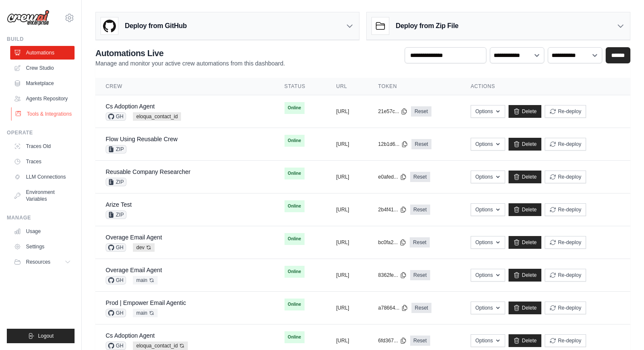 The height and width of the screenshot is (350, 644). What do you see at coordinates (42, 84) in the screenshot?
I see `a: Marketplace` at bounding box center [42, 84].